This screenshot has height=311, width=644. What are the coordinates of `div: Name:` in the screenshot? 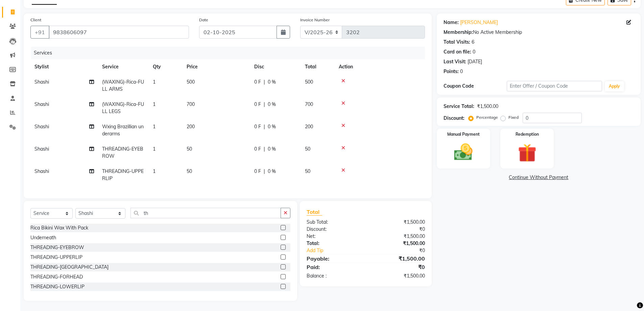 It's located at (451, 22).